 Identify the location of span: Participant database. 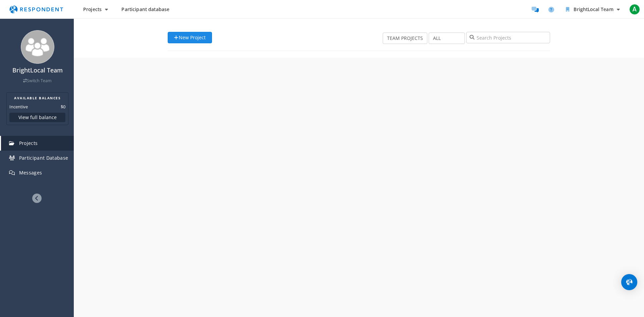
(145, 9).